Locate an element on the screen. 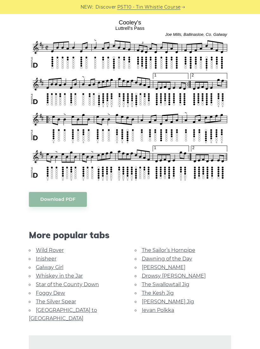  a: Galway Girl is located at coordinates (49, 267).